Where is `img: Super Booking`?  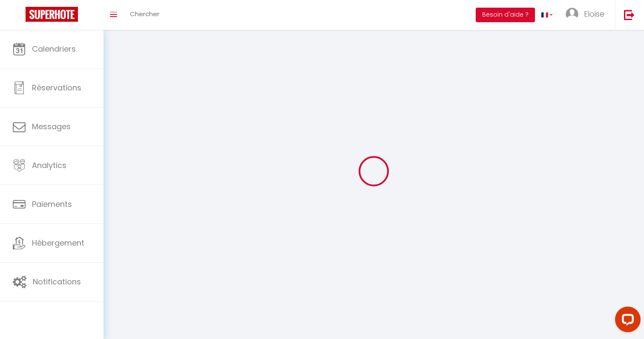 img: Super Booking is located at coordinates (52, 14).